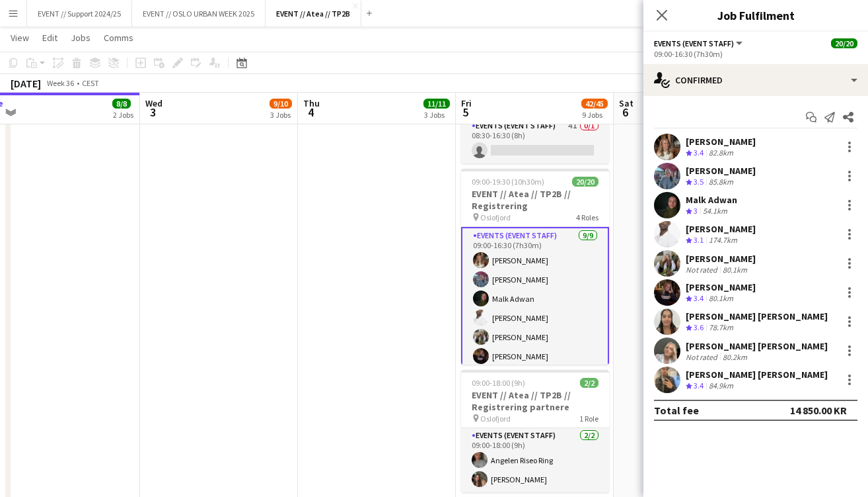 Image resolution: width=868 pixels, height=497 pixels. What do you see at coordinates (466, 103) in the screenshot?
I see `span: Fri` at bounding box center [466, 103].